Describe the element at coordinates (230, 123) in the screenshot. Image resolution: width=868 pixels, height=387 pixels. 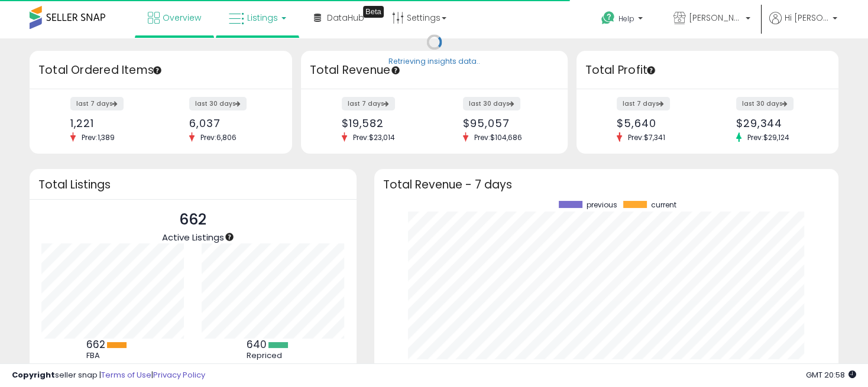
I see `div: 6,037` at that location.